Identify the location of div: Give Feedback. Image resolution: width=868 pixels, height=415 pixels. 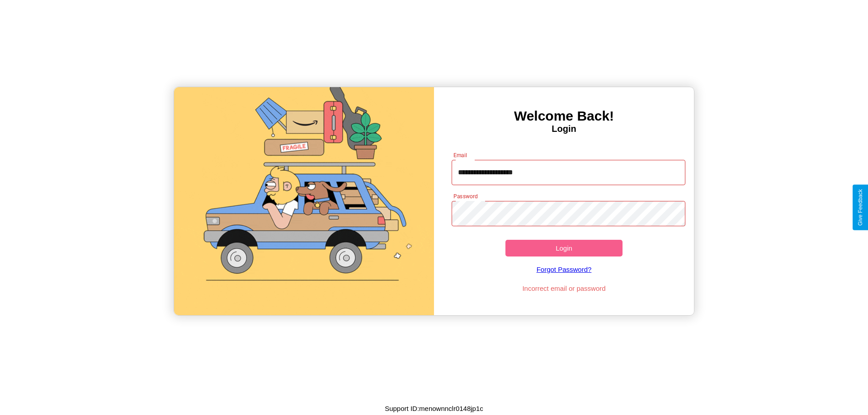
(860, 208).